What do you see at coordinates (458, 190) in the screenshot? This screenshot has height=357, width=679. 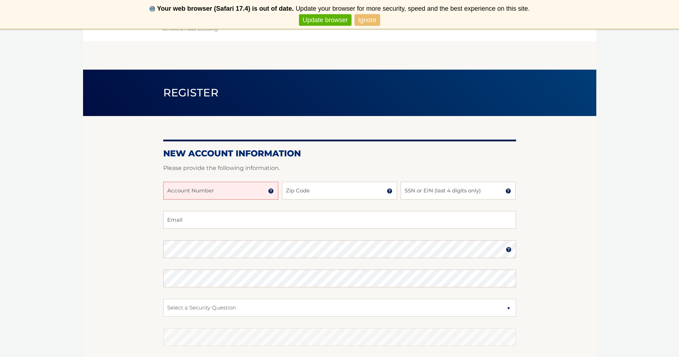 I see `input: SSN or EIN (last 4 digits only)` at bounding box center [458, 190].